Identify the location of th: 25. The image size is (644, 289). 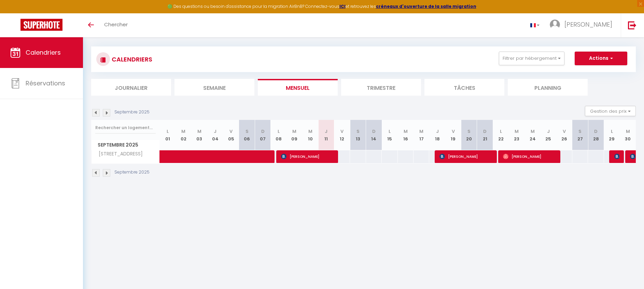
(548, 135).